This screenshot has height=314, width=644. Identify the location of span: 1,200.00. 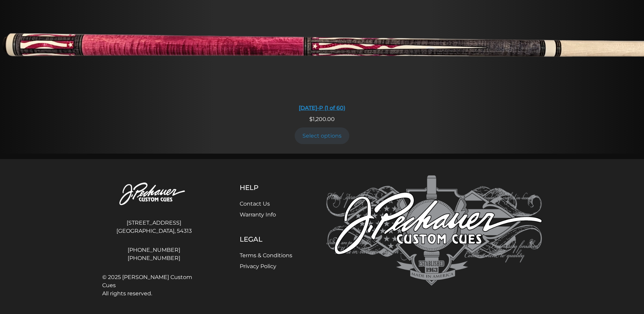
(322, 119).